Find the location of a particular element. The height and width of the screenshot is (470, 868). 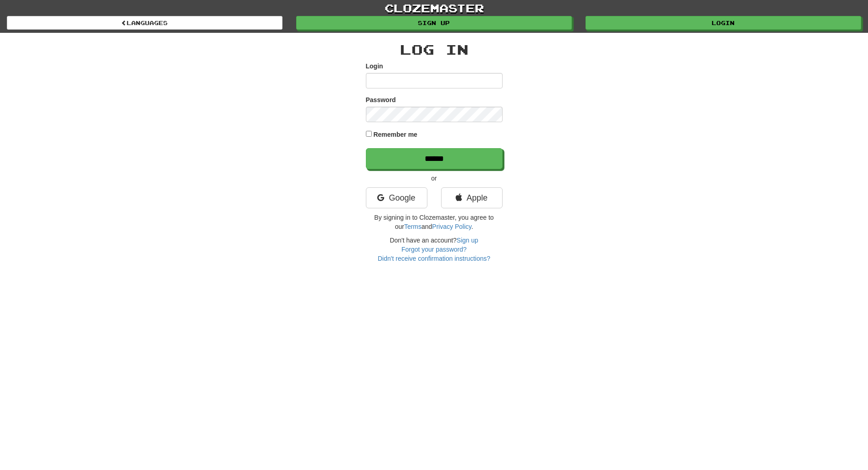

label: Password is located at coordinates (381, 100).